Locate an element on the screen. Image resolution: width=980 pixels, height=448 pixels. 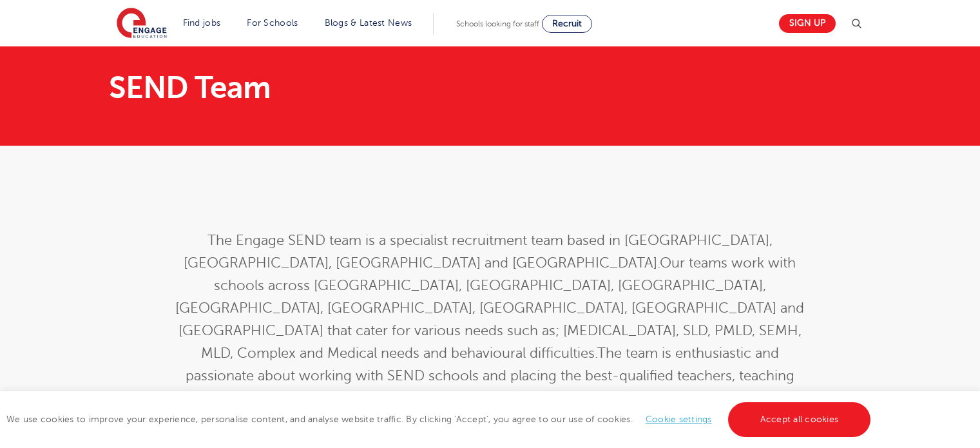
span: Schools looking for staff is located at coordinates (498, 24).